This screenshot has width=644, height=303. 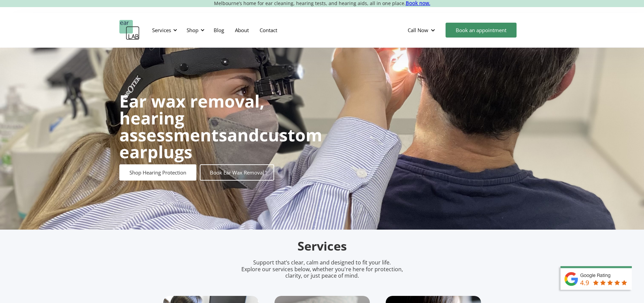 What do you see at coordinates (242, 30) in the screenshot?
I see `a: About` at bounding box center [242, 30].